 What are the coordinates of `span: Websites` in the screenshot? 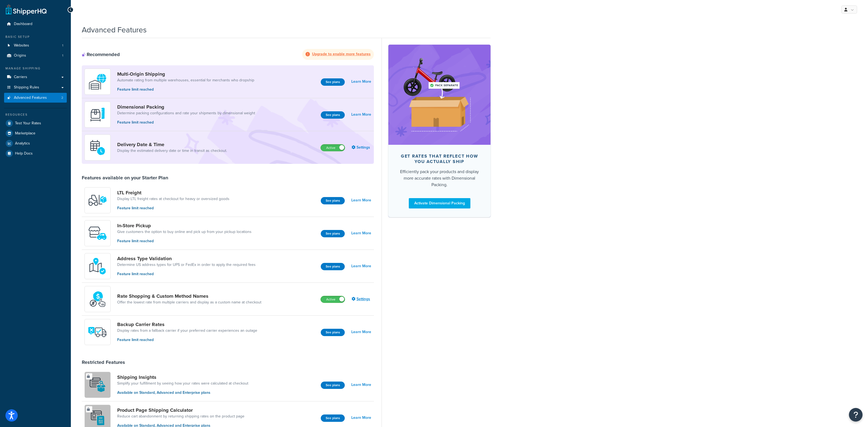 It's located at (21, 45).